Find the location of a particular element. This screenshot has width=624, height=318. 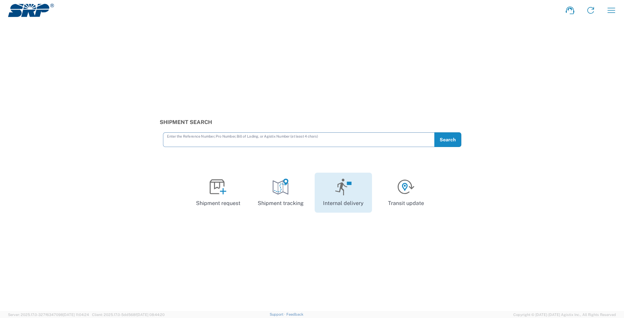

a: Shipment tracking is located at coordinates (280, 193).